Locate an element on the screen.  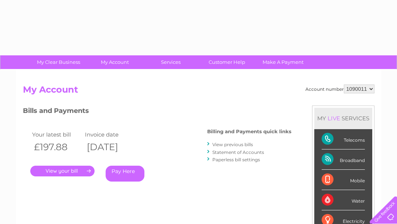
div: Mobile is located at coordinates (343, 180).